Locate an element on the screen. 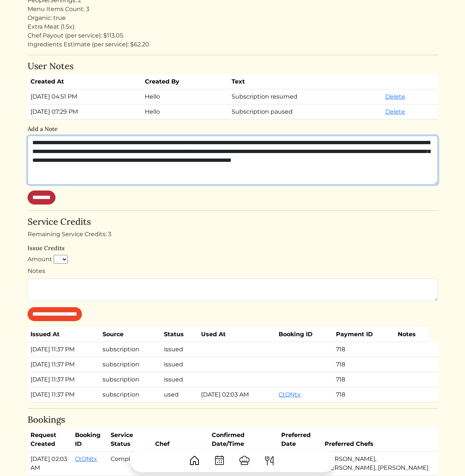 The image size is (465, 476). img: ChefHat-a374fb509e4f37eb0702ca99f5f64f3b6956810f32a249b33092029f8484b388.svg is located at coordinates (244, 461).